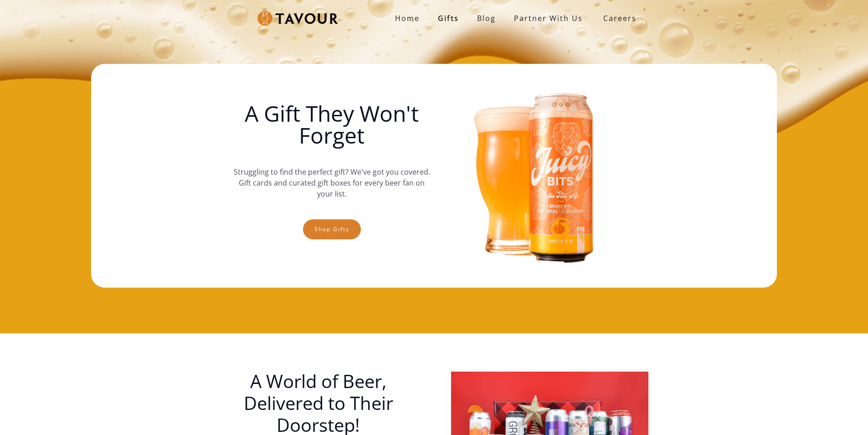  What do you see at coordinates (408, 18) in the screenshot?
I see `strong: Home` at bounding box center [408, 18].